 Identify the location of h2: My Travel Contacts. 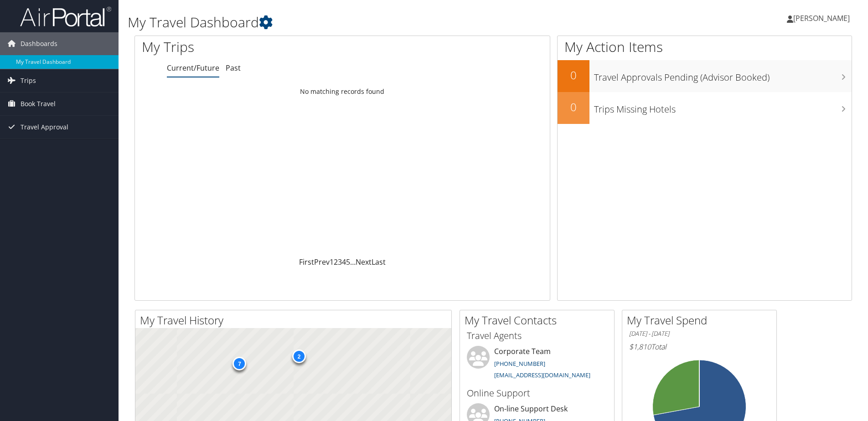
(539, 320).